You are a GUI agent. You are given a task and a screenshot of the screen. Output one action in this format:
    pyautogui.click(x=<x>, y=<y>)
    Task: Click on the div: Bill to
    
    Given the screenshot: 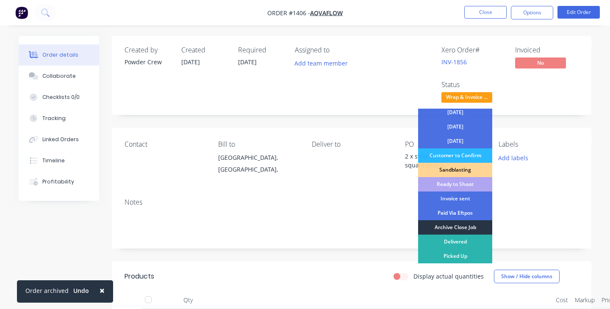 What is the action you would take?
    pyautogui.click(x=258, y=144)
    